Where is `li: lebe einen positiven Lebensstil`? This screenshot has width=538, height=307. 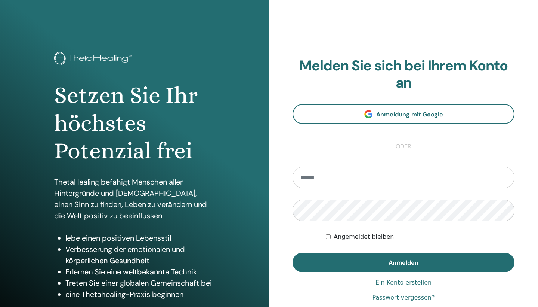 li: lebe einen positiven Lebensstil is located at coordinates (140, 238).